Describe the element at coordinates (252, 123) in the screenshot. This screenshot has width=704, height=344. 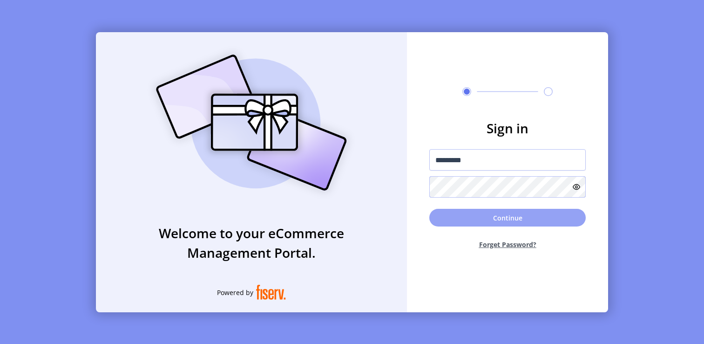
I see `img: card_Illustration.svg` at that location.